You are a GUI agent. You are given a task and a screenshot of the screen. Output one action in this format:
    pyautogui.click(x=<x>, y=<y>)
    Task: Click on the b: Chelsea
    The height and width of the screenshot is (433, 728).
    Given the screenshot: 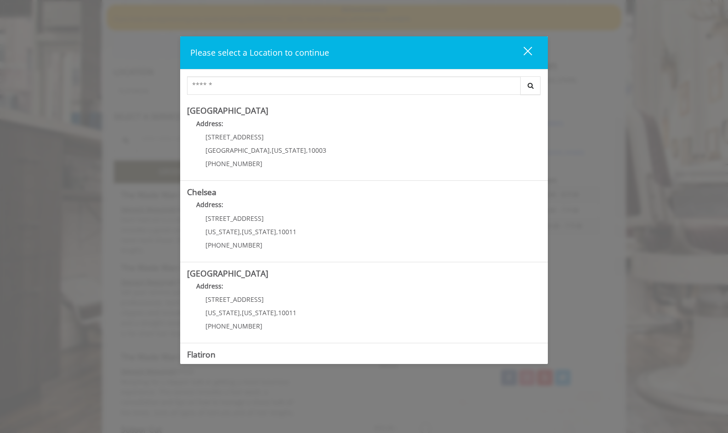 What is the action you would take?
    pyautogui.click(x=202, y=192)
    